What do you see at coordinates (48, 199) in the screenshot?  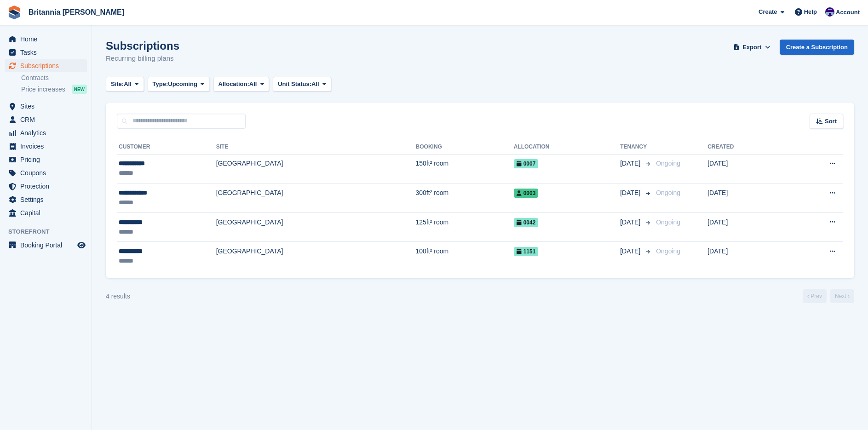 I see `span: Settings` at bounding box center [48, 199].